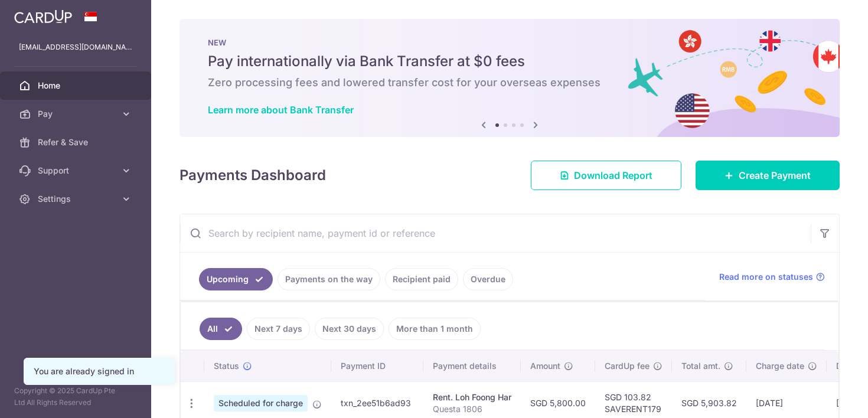  Describe the element at coordinates (434, 329) in the screenshot. I see `a: More than 1 month` at that location.